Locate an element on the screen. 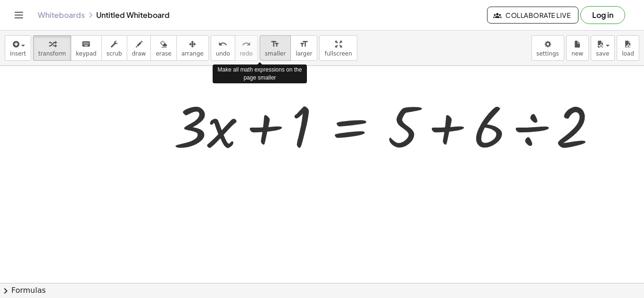 The image size is (644, 298). span: draw is located at coordinates (139, 54).